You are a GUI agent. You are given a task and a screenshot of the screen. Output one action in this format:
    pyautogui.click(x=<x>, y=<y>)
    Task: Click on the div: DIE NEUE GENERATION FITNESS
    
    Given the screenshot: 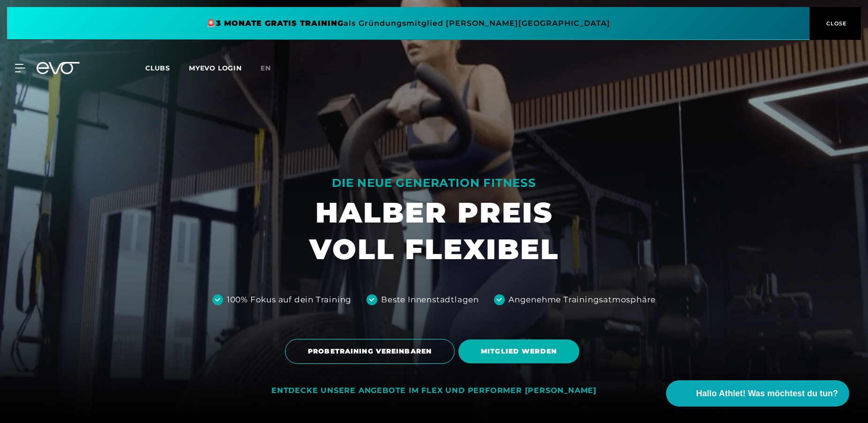 What is the action you would take?
    pyautogui.click(x=434, y=183)
    